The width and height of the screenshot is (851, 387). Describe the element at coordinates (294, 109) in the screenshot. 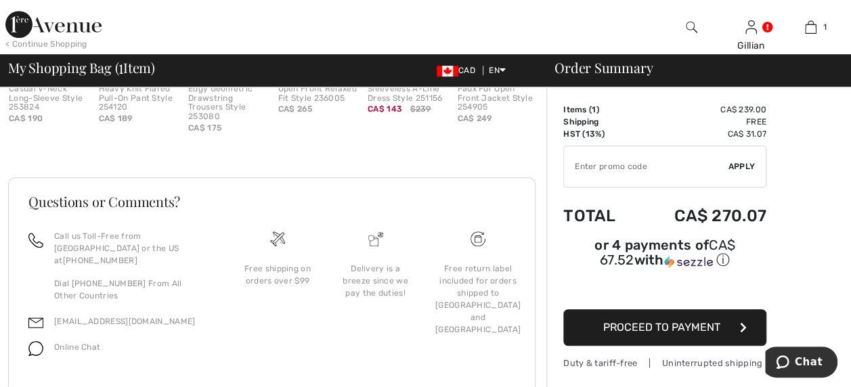

I see `span: CA$ 265` at that location.